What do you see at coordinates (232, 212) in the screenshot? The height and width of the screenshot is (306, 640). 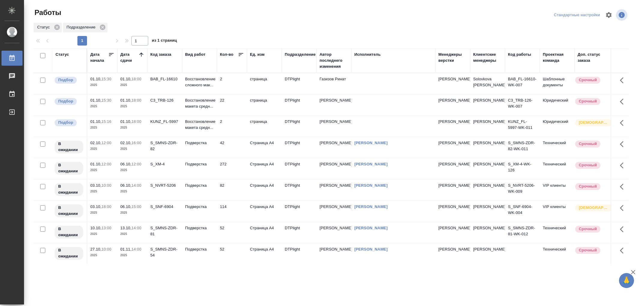 I see `td: 114` at bounding box center [232, 212].